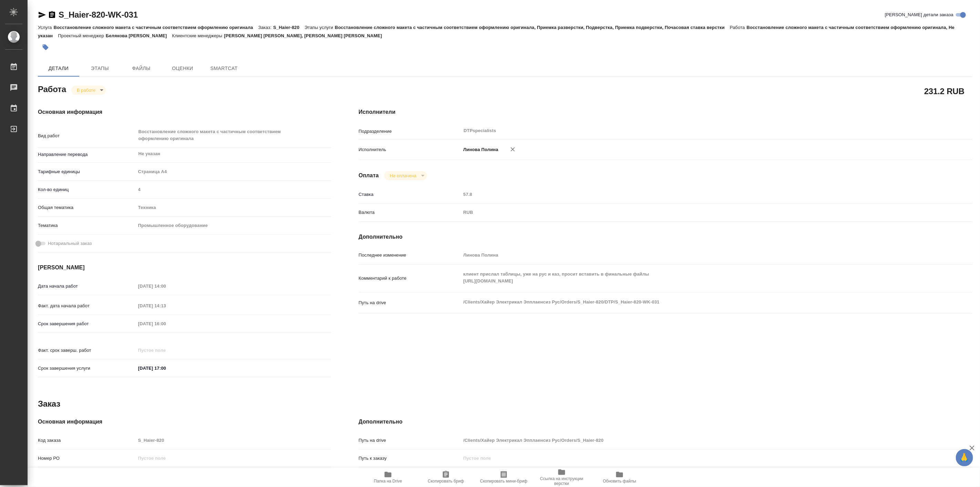 The height and width of the screenshot is (487, 980). I want to click on h4: Оплата, so click(369, 175).